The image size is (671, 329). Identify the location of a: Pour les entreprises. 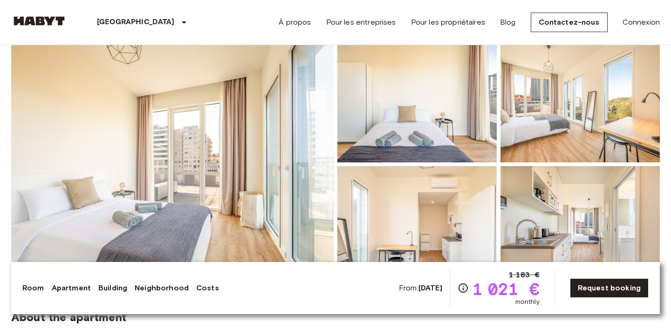
(361, 22).